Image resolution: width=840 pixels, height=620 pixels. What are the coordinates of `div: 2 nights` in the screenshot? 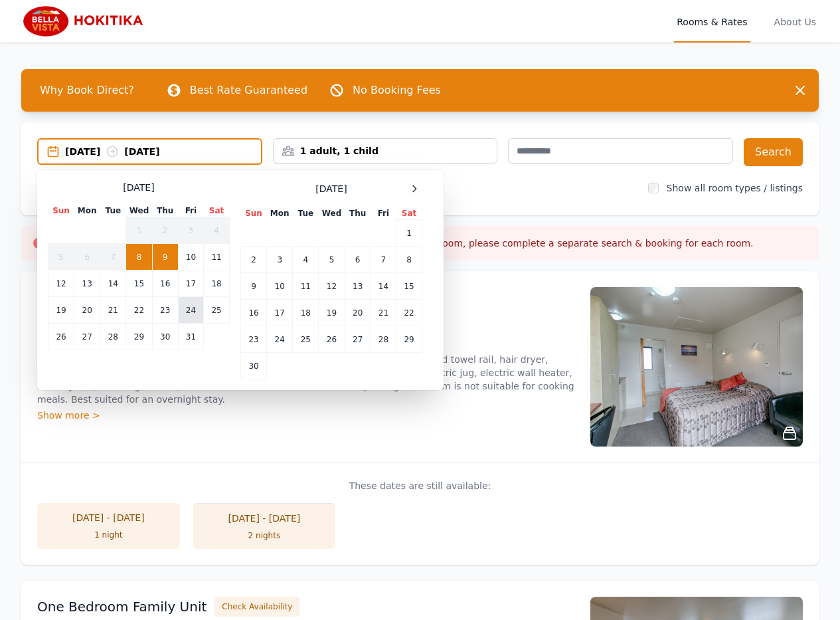 It's located at (264, 535).